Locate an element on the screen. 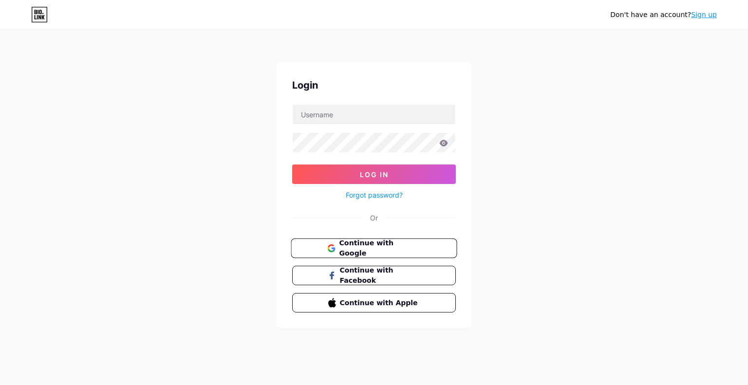 This screenshot has width=748, height=385. span: Continue with Apple is located at coordinates (380, 303).